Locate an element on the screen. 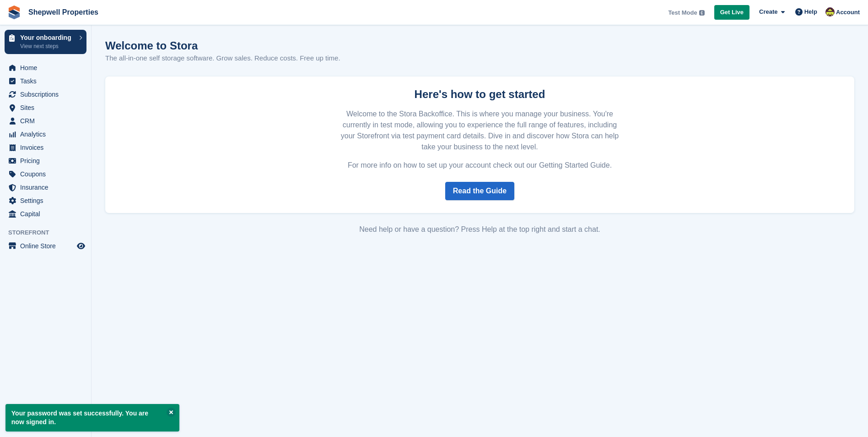 This screenshot has height=437, width=868. span: Get Live is located at coordinates (732, 12).